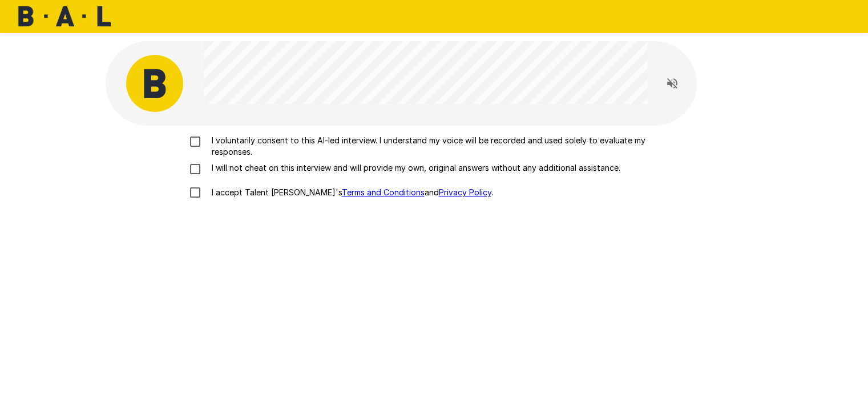  I want to click on a: Terms and Conditions, so click(383, 192).